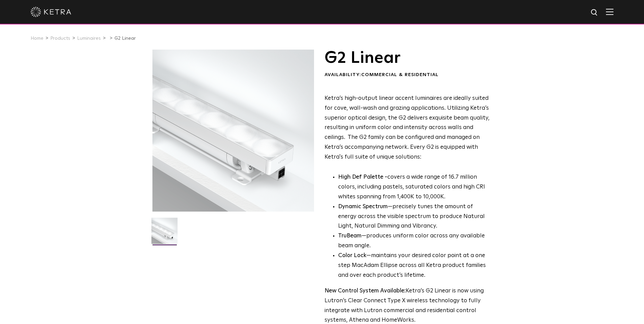  What do you see at coordinates (365, 290) in the screenshot?
I see `strong: New Control System Available:` at bounding box center [365, 290].